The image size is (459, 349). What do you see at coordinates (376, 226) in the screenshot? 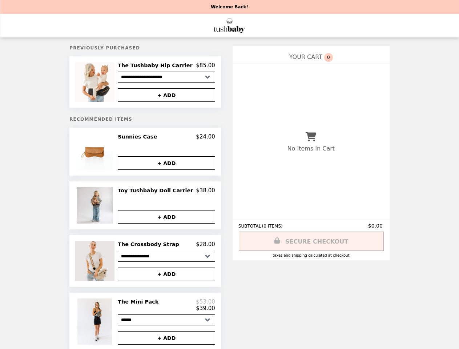
I see `span: $0.00` at bounding box center [376, 226].